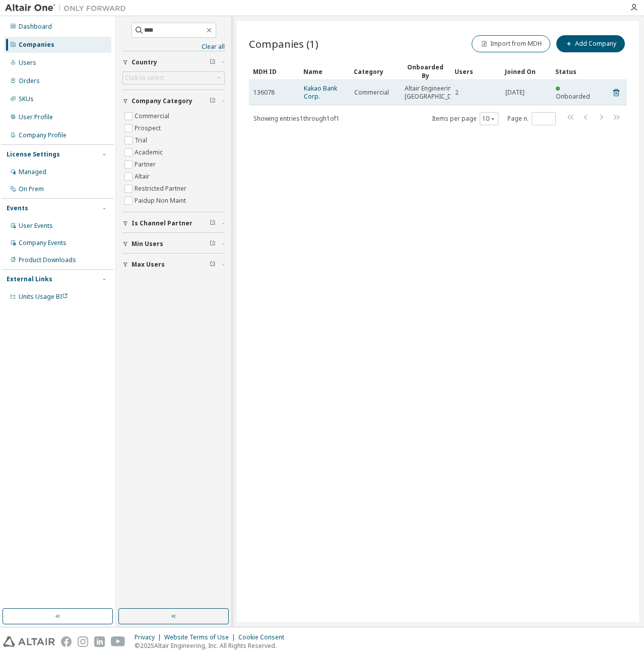  What do you see at coordinates (297, 118) in the screenshot?
I see `span: Showing entries 1 through 1 of 1` at bounding box center [297, 118].